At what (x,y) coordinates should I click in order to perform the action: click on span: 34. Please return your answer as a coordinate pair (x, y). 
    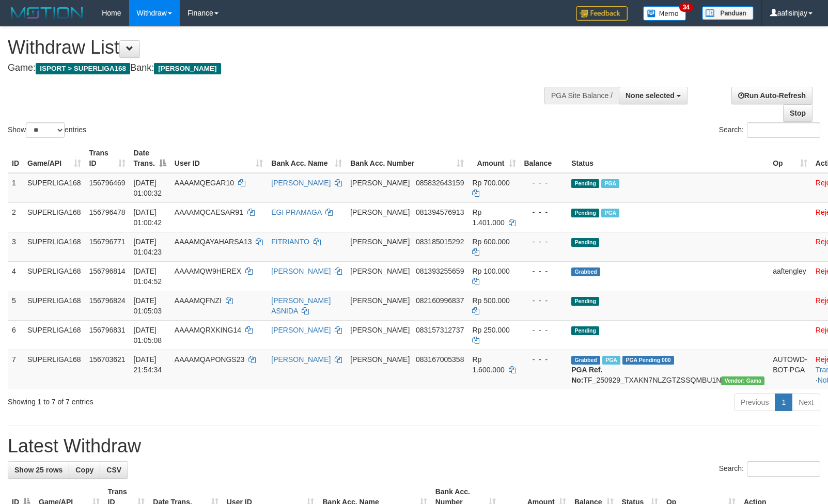
    Looking at the image, I should click on (686, 7).